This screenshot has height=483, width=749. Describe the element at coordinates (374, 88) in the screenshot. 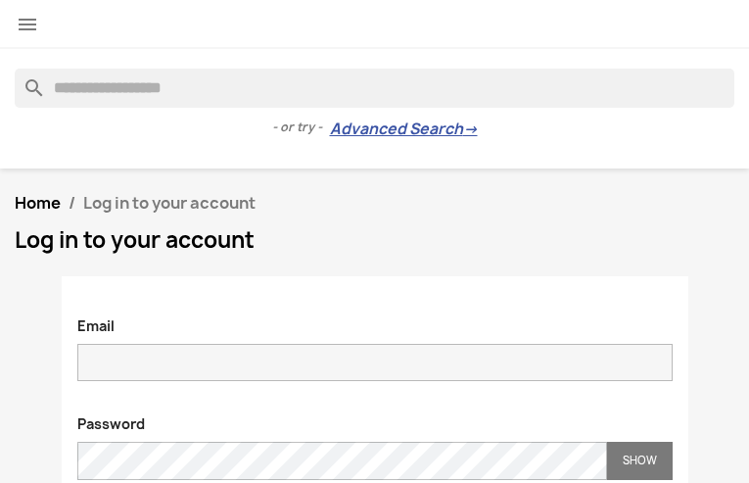

I see `input: Search` at that location.